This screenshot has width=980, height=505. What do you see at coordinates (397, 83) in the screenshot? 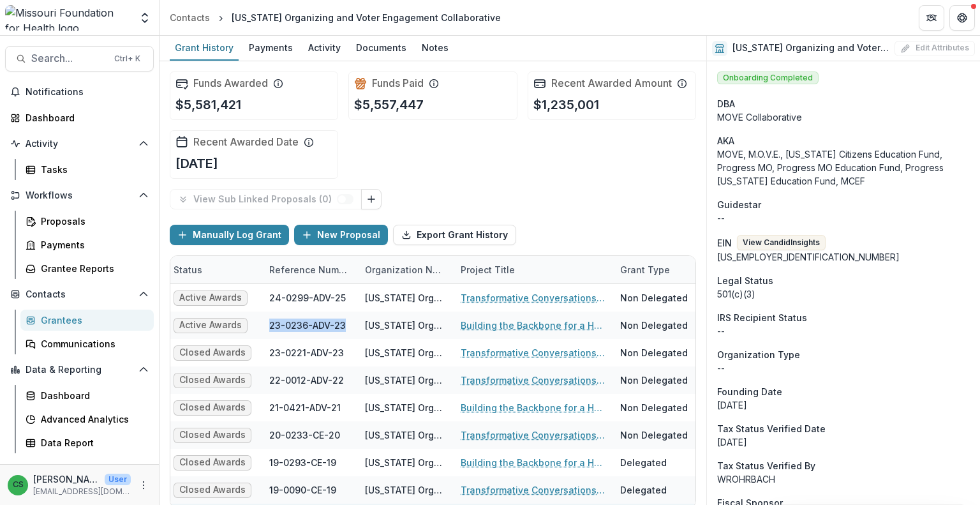
I see `h2: Funds Paid` at bounding box center [397, 83].